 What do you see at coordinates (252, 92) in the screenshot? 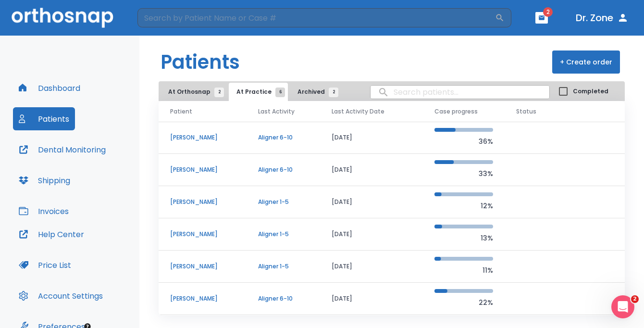
I see `div: tabs` at bounding box center [252, 92].